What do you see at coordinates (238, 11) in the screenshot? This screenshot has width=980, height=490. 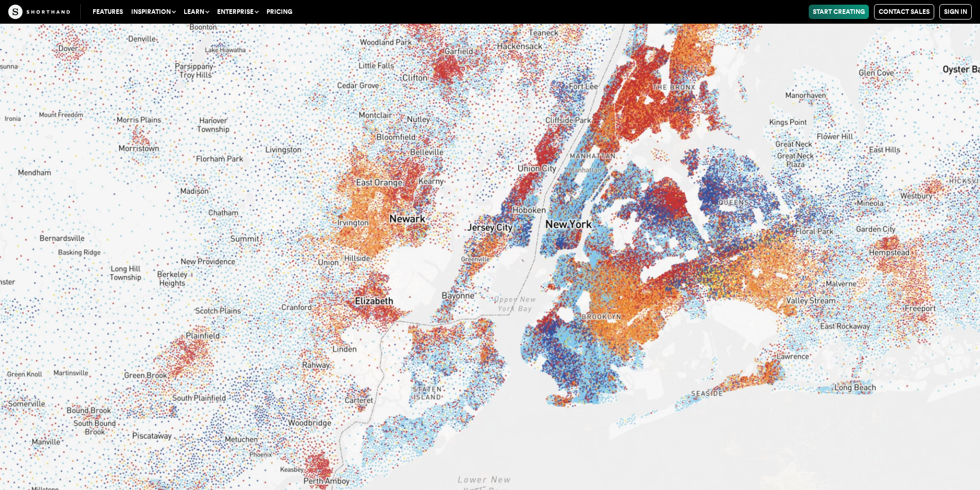 I see `button: Enterprise` at bounding box center [238, 11].